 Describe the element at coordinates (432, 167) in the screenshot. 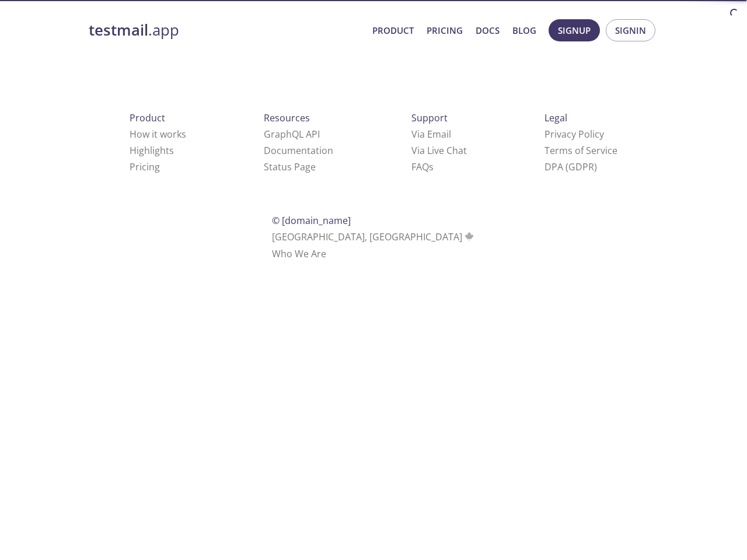

I see `span: s` at that location.